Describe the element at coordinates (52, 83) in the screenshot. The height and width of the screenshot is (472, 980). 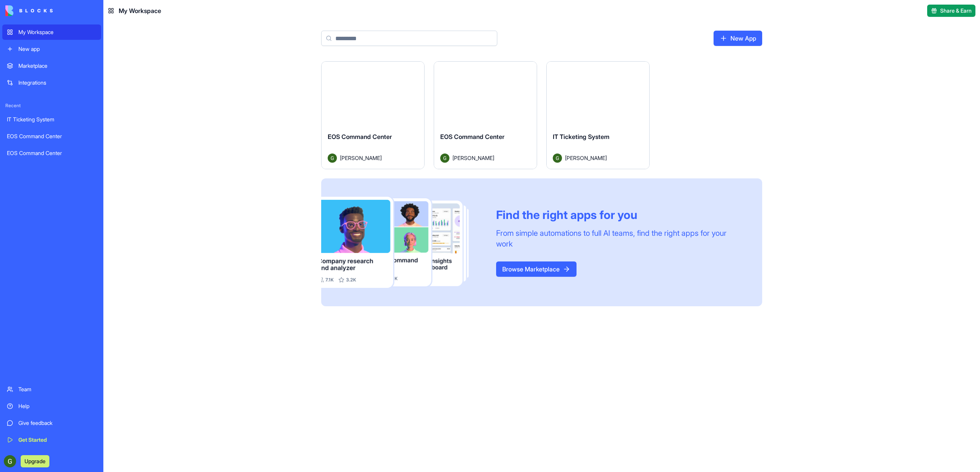
I see `a: Integrations` at that location.